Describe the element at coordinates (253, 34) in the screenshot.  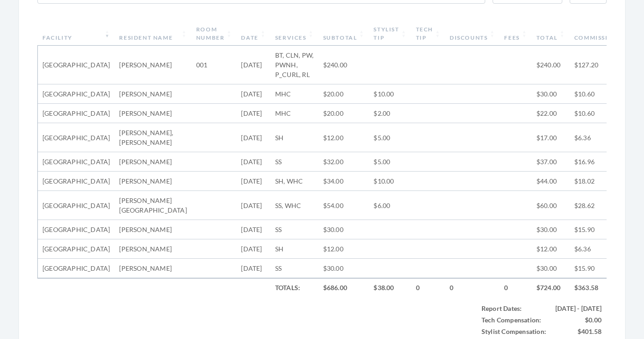
I see `th: Date: activate to sort column ascending` at that location.